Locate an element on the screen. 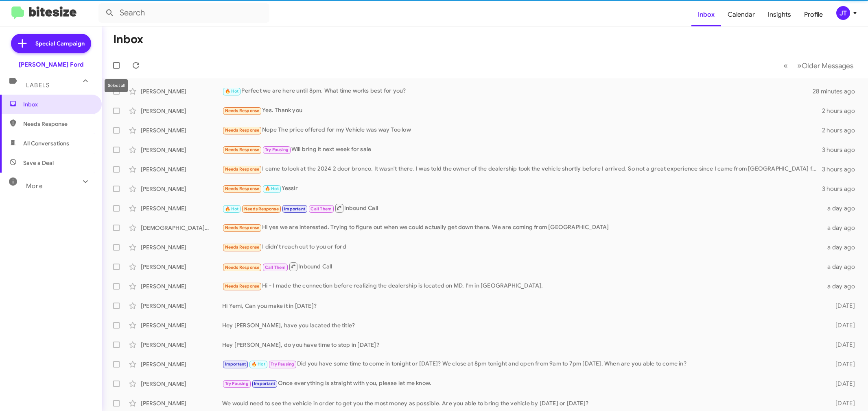  a: Calendar is located at coordinates (741, 15).